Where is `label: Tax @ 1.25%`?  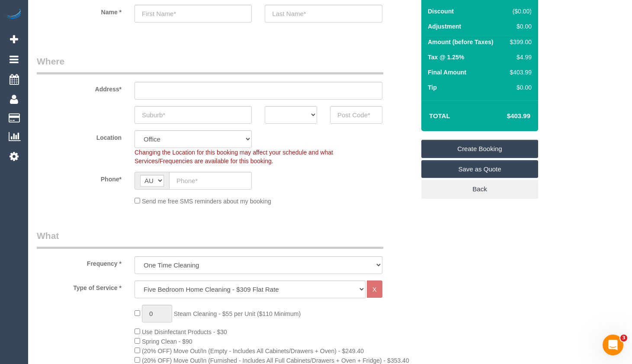
label: Tax @ 1.25% is located at coordinates (446, 57).